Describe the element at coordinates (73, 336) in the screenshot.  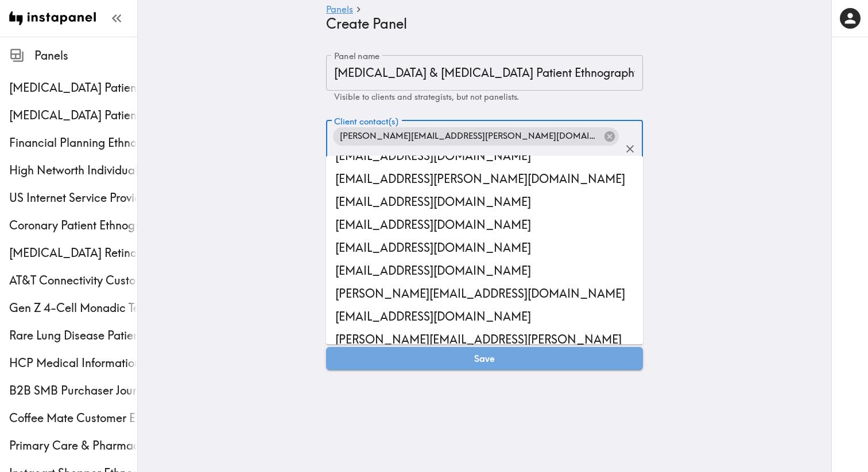
I see `div: Rare Lung Disease Patient Ethnography` at that location.